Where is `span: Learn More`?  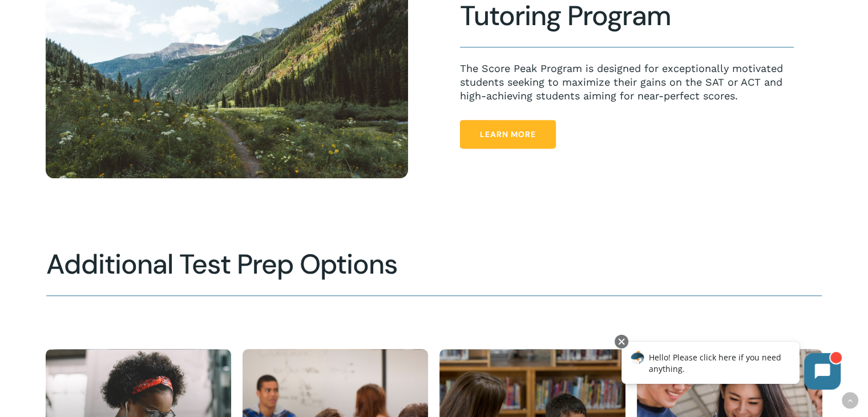
span: Learn More is located at coordinates (508, 135).